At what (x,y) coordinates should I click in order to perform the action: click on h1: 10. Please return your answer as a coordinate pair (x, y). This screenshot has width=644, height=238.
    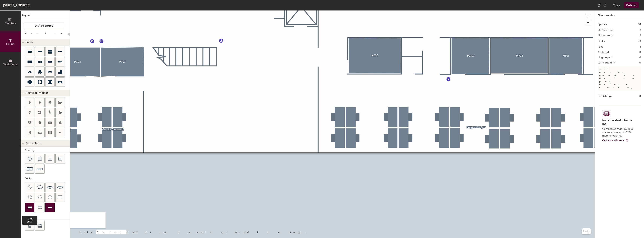
    Looking at the image, I should click on (639, 24).